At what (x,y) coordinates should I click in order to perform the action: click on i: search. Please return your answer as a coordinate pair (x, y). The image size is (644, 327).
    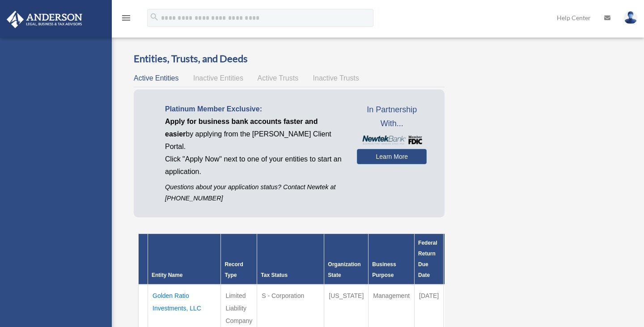
    Looking at the image, I should click on (154, 17).